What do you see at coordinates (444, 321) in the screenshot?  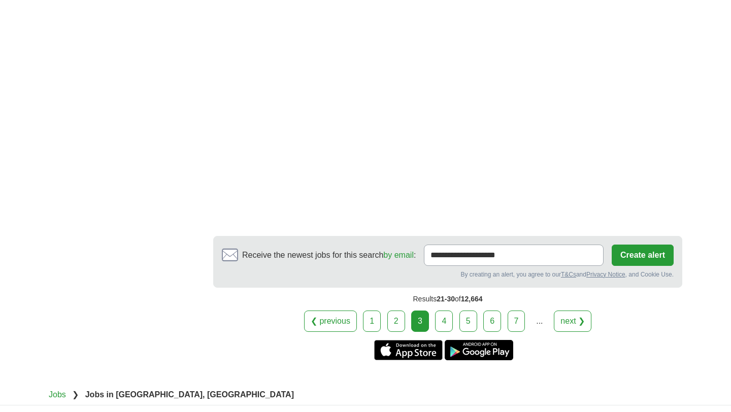 I see `a: 4` at bounding box center [444, 321].